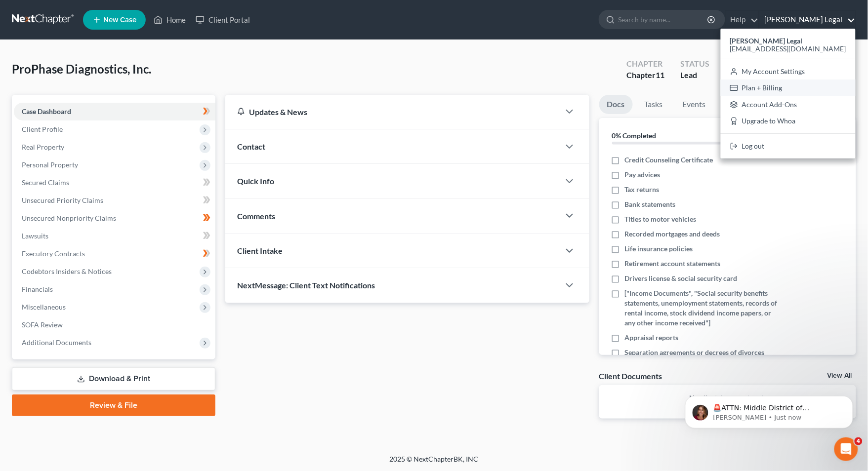 This screenshot has width=868, height=471. What do you see at coordinates (631, 376) in the screenshot?
I see `div: Client Documents` at bounding box center [631, 376].